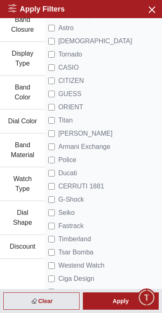 This screenshot has width=162, height=313. Describe the element at coordinates (70, 94) in the screenshot. I see `span: GUESS` at that location.